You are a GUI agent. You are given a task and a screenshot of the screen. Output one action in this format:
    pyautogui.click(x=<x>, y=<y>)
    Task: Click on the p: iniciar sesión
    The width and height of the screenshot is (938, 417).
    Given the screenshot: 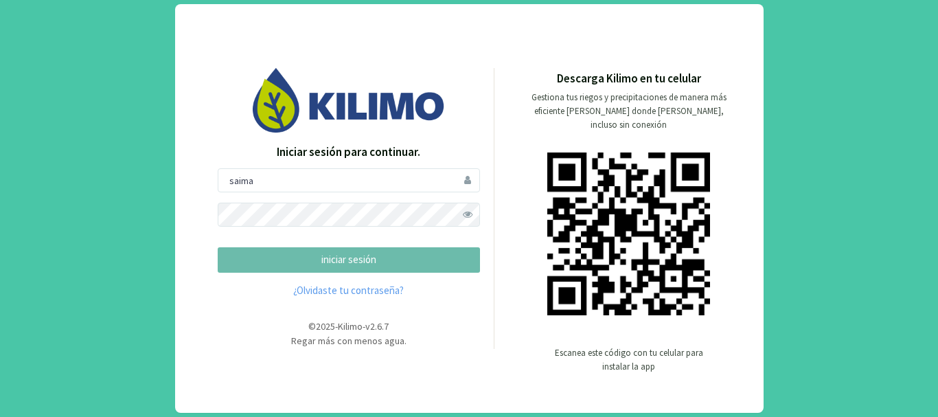 What is the action you would take?
    pyautogui.click(x=349, y=259)
    